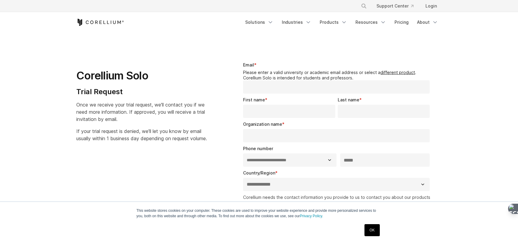  I want to click on legend: Please enter a valid university or academic email address or select a . Corellium Solo is intende..., so click(337, 75).